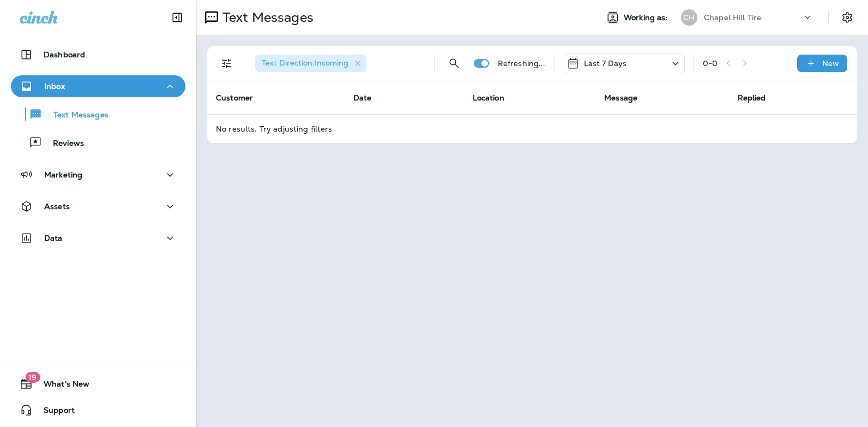  What do you see at coordinates (98, 86) in the screenshot?
I see `button: Inbox` at bounding box center [98, 86].